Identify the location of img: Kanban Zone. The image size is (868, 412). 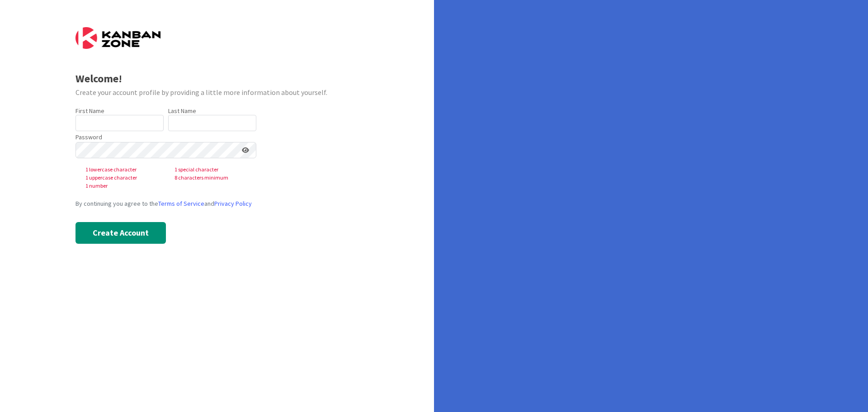
(118, 38).